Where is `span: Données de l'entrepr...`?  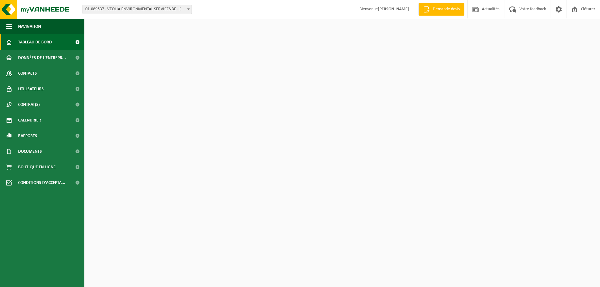 span: Données de l'entrepr... is located at coordinates (42, 58).